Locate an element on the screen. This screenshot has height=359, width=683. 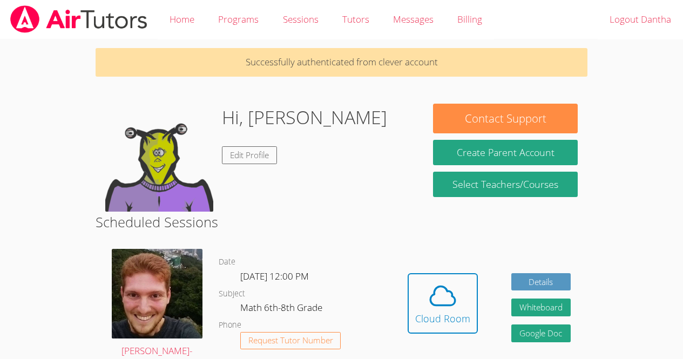
span: Messages is located at coordinates (413, 19).